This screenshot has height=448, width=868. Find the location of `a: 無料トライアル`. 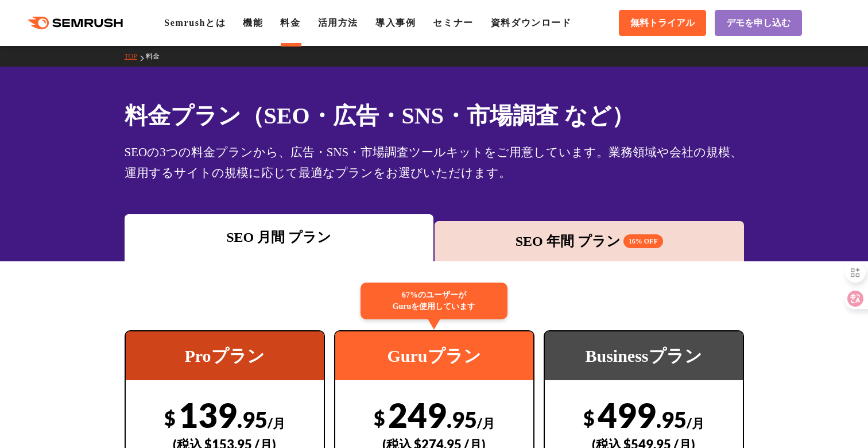

a: 無料トライアル is located at coordinates (663, 23).